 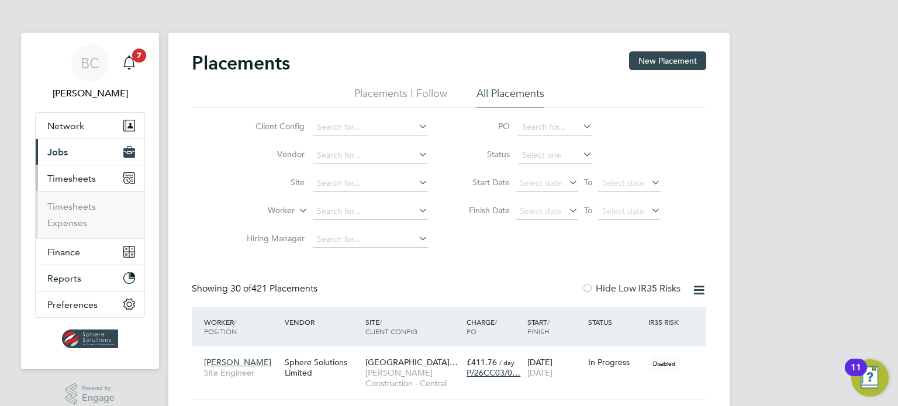 I want to click on span: / PO, so click(x=482, y=327).